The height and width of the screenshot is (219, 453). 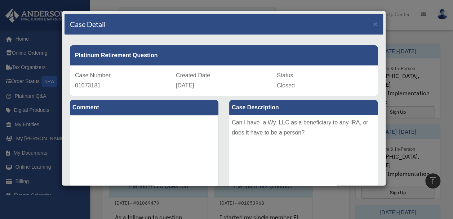 What do you see at coordinates (144, 108) in the screenshot?
I see `label: Comment` at bounding box center [144, 108].